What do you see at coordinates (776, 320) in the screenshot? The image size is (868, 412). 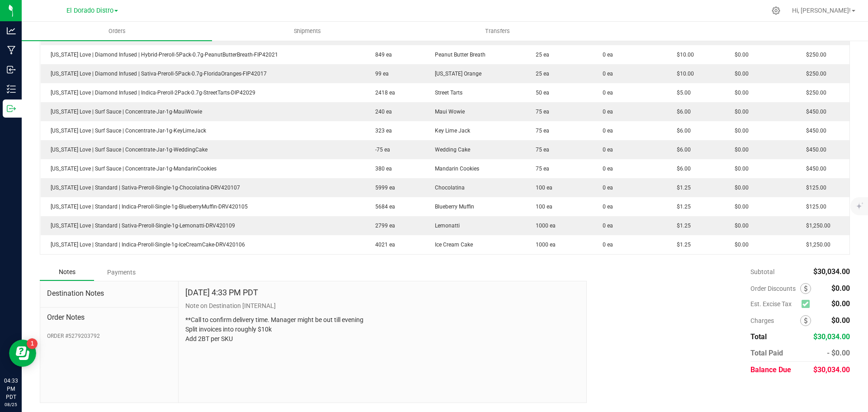 I see `span: Charges` at bounding box center [776, 320].